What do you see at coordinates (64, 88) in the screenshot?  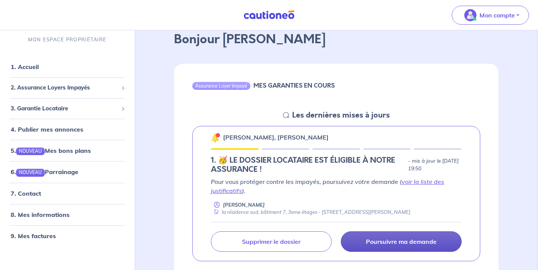 I see `span: 2. Assurance Loyers Impayés` at bounding box center [64, 88].